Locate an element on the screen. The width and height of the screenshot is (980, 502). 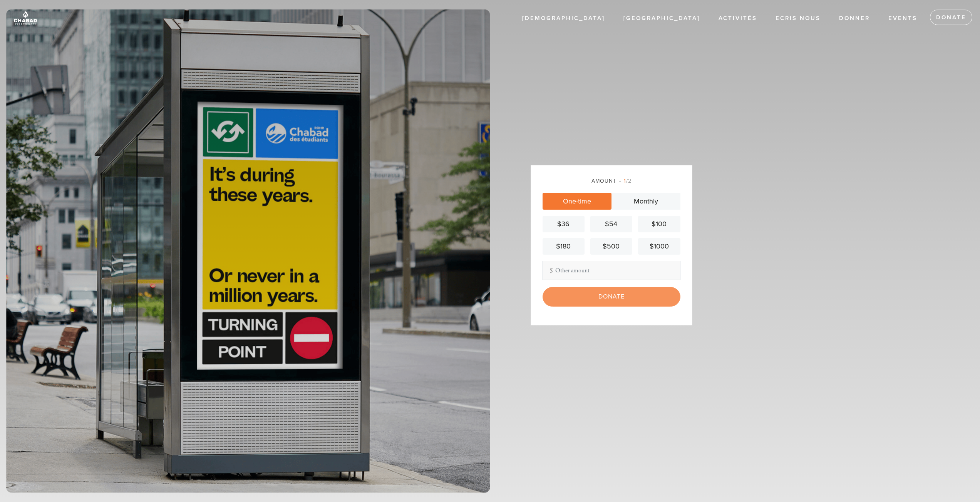
a: Donner is located at coordinates (854, 19).